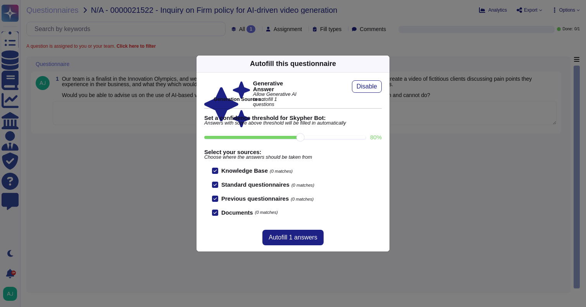 This screenshot has width=586, height=307. Describe the element at coordinates (276, 99) in the screenshot. I see `span: Allow Generative AI to autofill 1 questions` at that location.